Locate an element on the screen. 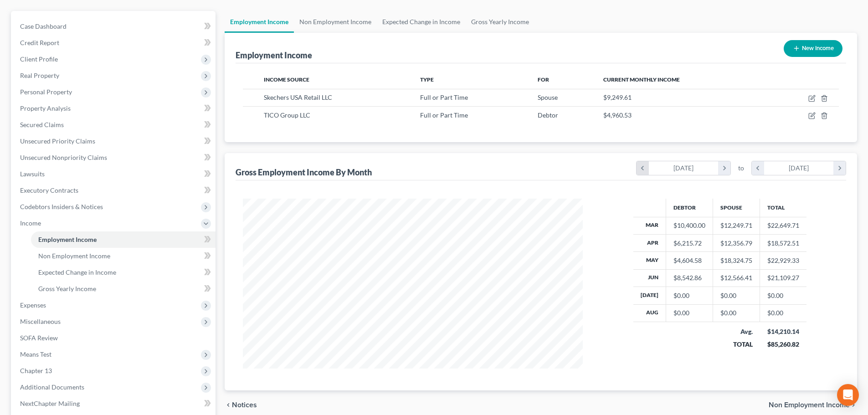 The width and height of the screenshot is (868, 415). div: Avg. is located at coordinates (736, 332).